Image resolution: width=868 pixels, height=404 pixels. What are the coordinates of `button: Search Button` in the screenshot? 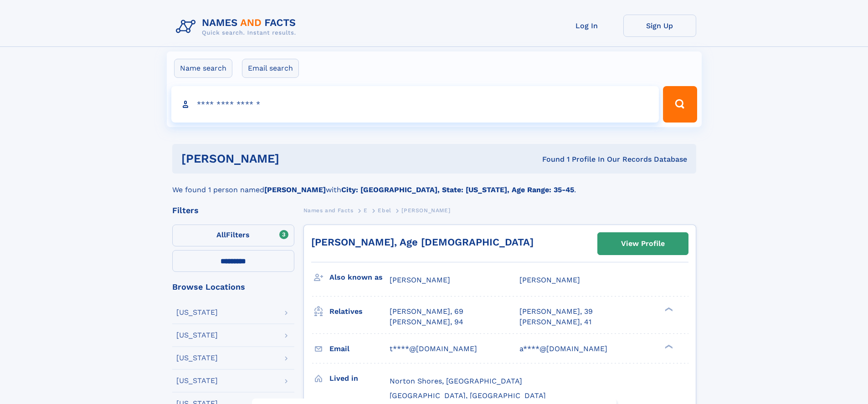 It's located at (680, 105).